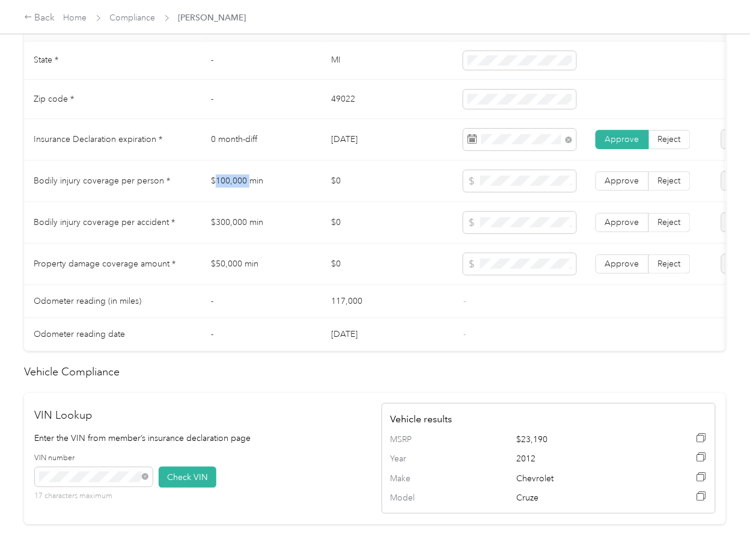 The width and height of the screenshot is (756, 551). I want to click on h4: Vehicle results, so click(549, 419).